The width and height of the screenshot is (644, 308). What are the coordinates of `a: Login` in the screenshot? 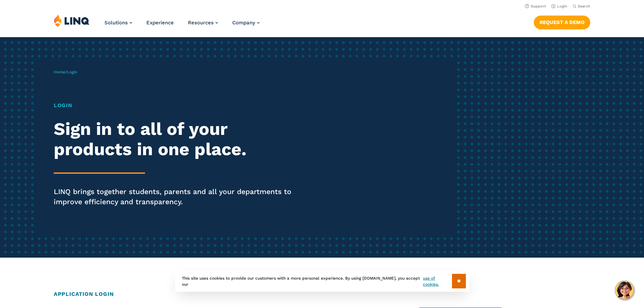 It's located at (559, 6).